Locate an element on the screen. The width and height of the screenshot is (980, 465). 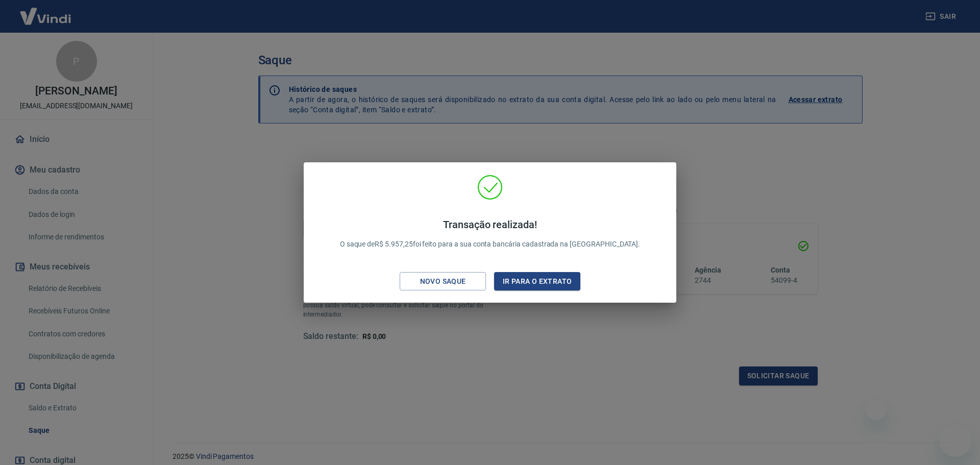
button: Novo saque is located at coordinates (443, 281).